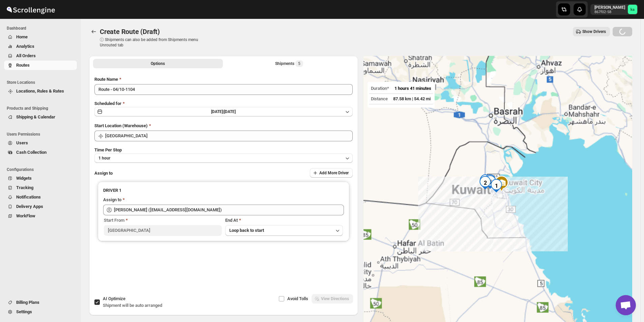  What do you see at coordinates (40, 303) in the screenshot?
I see `button: Billing Plans` at bounding box center [40, 303].